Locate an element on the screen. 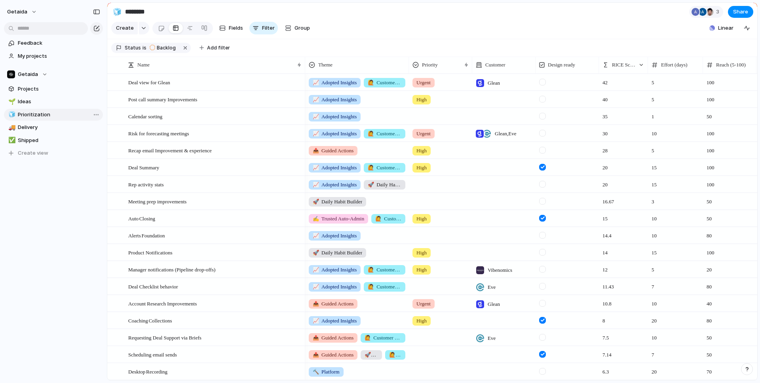 The height and width of the screenshot is (383, 760). span: Reach (5-100) is located at coordinates (731, 65).